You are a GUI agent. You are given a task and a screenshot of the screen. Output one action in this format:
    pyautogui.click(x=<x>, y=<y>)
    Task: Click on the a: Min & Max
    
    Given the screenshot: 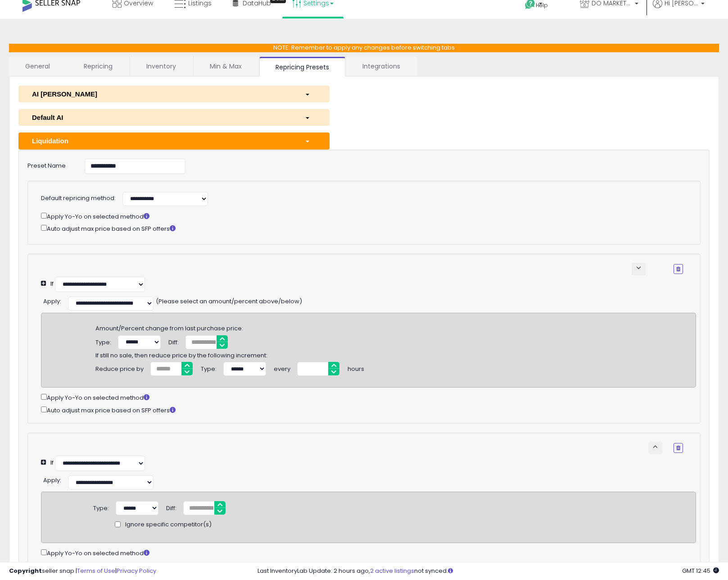 What is the action you would take?
    pyautogui.click(x=226, y=66)
    